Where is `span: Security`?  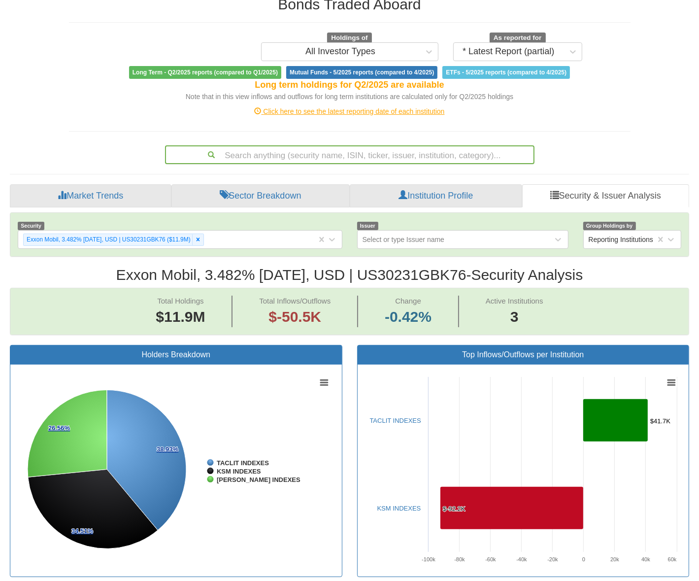
span: Security is located at coordinates (31, 226).